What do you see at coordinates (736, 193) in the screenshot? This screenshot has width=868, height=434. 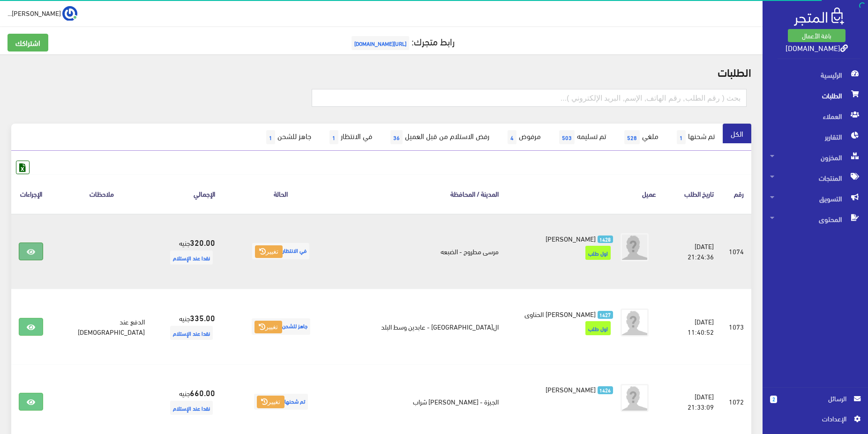 I see `th: رقم` at bounding box center [736, 193].